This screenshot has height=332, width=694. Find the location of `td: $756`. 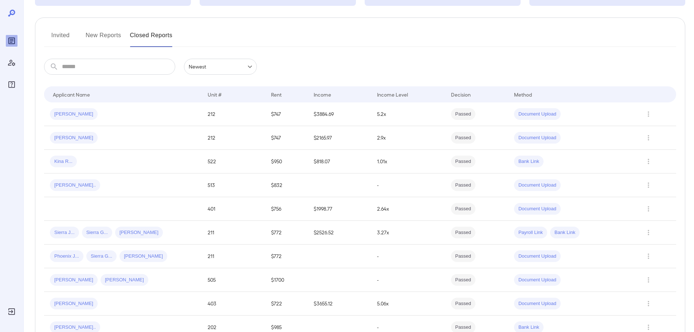

td: $756 is located at coordinates (287, 209).